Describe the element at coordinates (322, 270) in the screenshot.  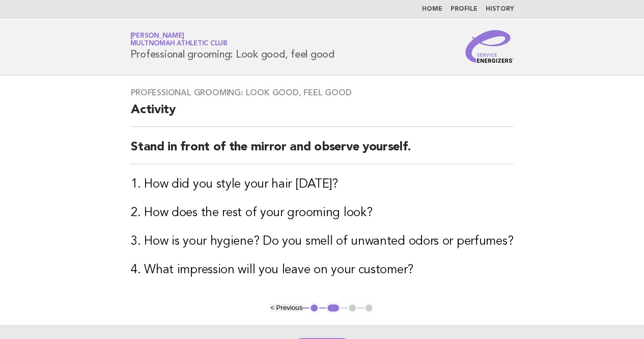
I see `h3: 4. What impression will you leave on your customer?` at that location.